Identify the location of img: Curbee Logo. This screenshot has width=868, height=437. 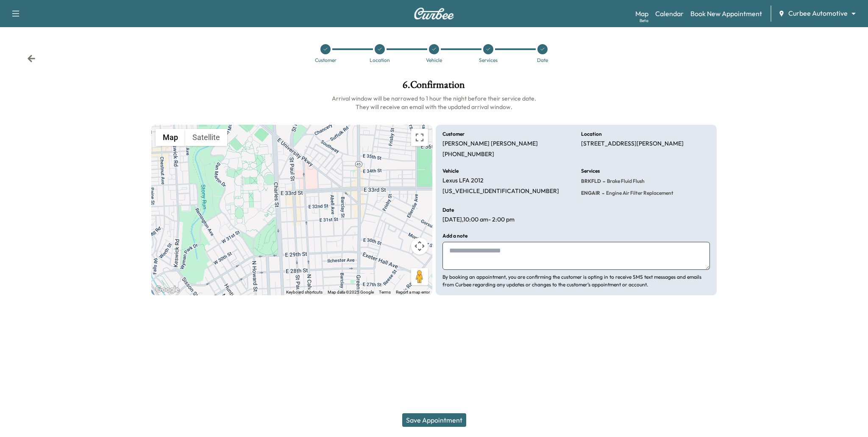
(434, 13).